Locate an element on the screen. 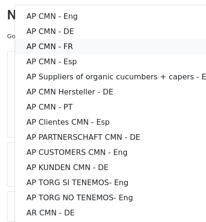 The image size is (206, 222). small: Google Sheet: is located at coordinates (63, 36).